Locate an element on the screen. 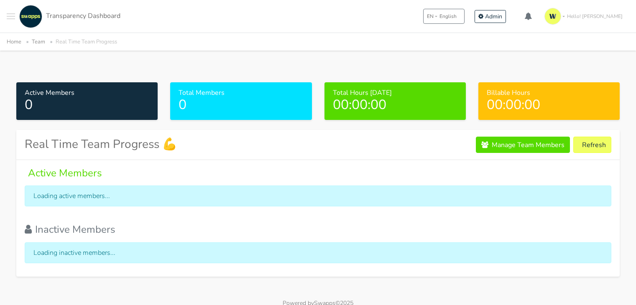  span: Admin is located at coordinates (494, 16).